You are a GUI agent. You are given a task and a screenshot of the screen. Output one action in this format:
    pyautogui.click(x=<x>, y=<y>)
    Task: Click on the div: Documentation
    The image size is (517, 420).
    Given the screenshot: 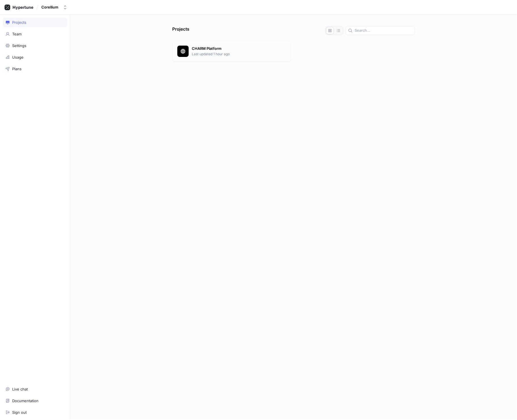 What is the action you would take?
    pyautogui.click(x=25, y=401)
    